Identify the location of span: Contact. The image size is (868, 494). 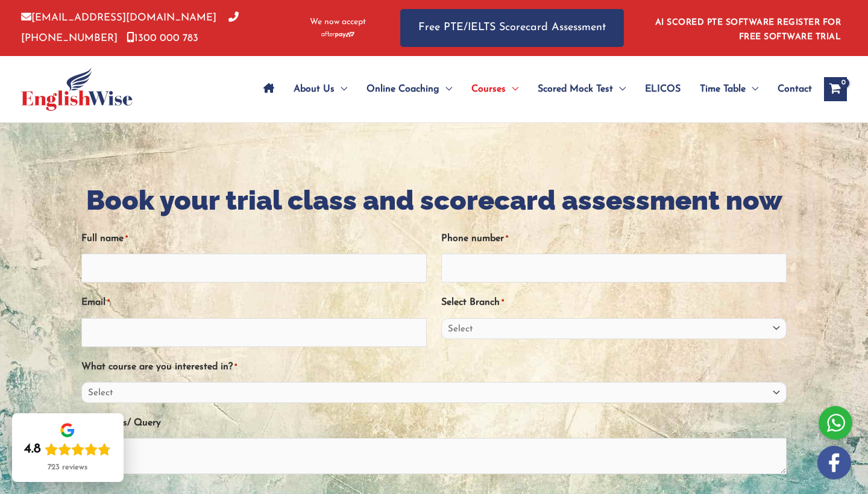
(795, 89).